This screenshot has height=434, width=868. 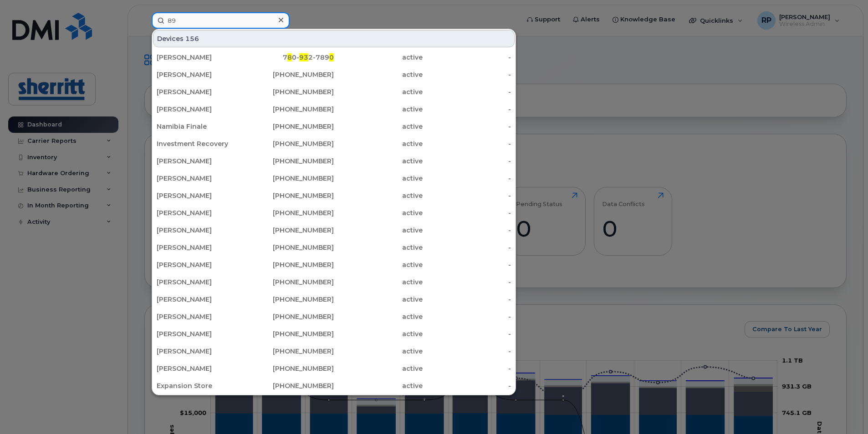 What do you see at coordinates (201, 386) in the screenshot?
I see `div: Expansion Store` at bounding box center [201, 386].